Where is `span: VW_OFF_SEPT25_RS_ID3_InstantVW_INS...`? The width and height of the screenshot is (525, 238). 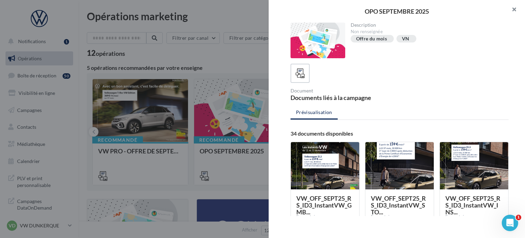
span: VW_OFF_SEPT25_RS_ID3_InstantVW_INS... is located at coordinates (473, 205).